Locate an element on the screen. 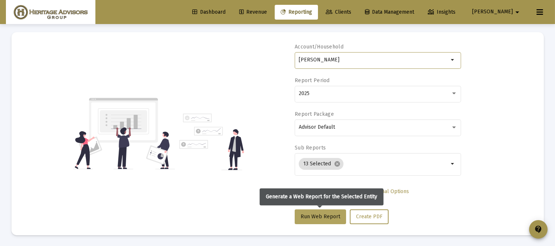 The height and width of the screenshot is (246, 555). a: Insights is located at coordinates (441, 12).